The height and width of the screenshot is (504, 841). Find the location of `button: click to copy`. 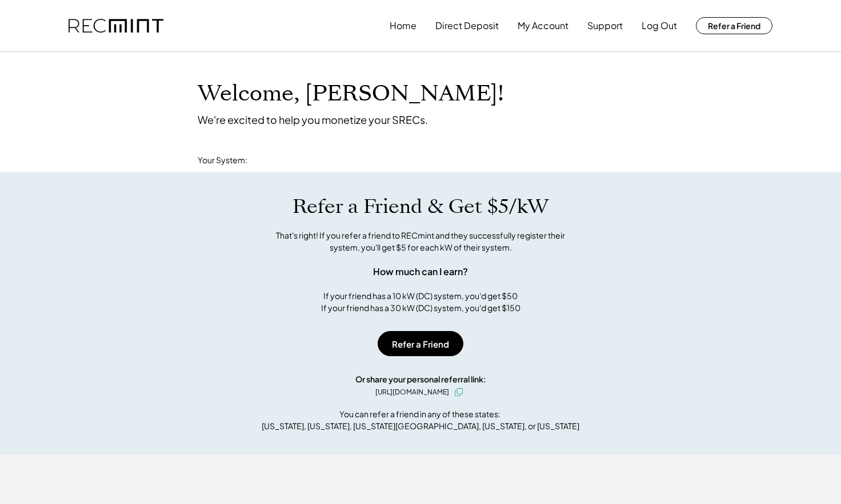

button: click to copy is located at coordinates (459, 392).